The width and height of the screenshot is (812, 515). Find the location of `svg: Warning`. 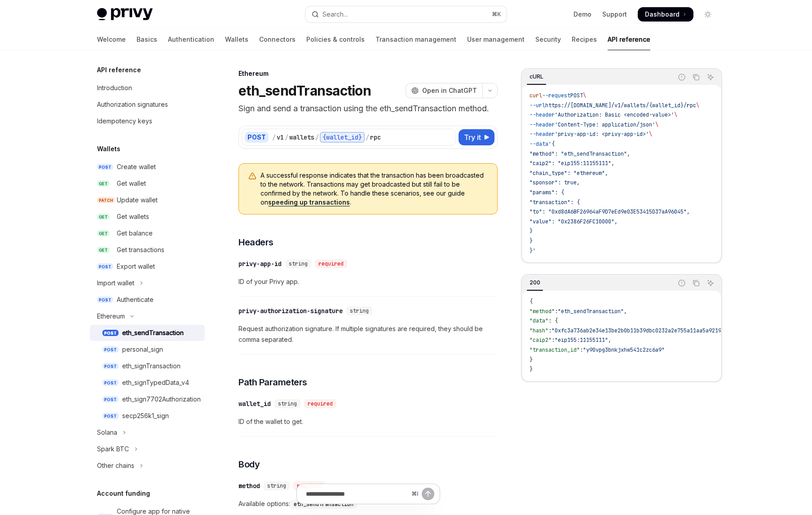

svg: Warning is located at coordinates (253, 176).